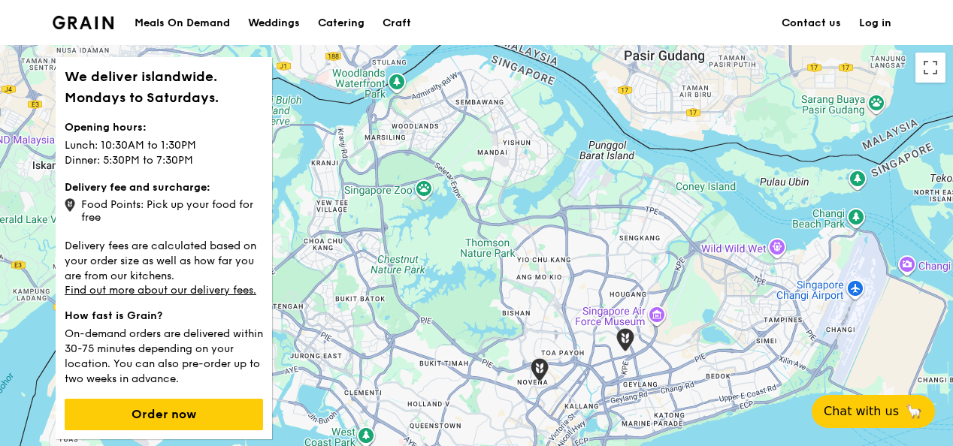 The image size is (953, 446). Describe the element at coordinates (341, 23) in the screenshot. I see `div: Catering` at that location.